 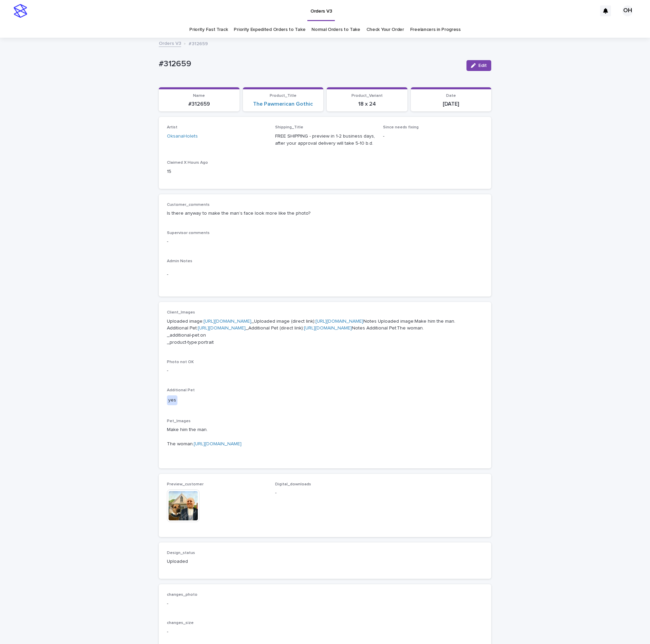 I want to click on button: Edit, so click(x=479, y=66).